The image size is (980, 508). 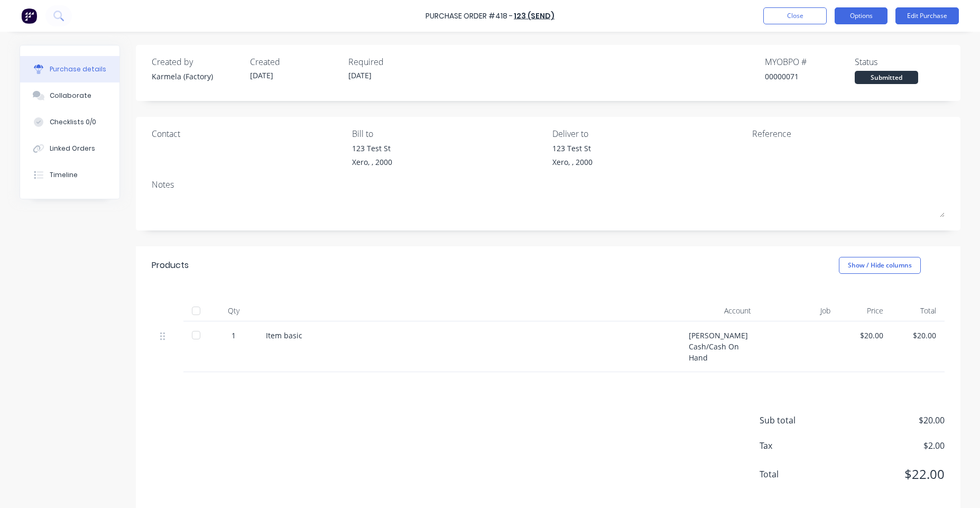 I want to click on span: $2.00, so click(x=892, y=446).